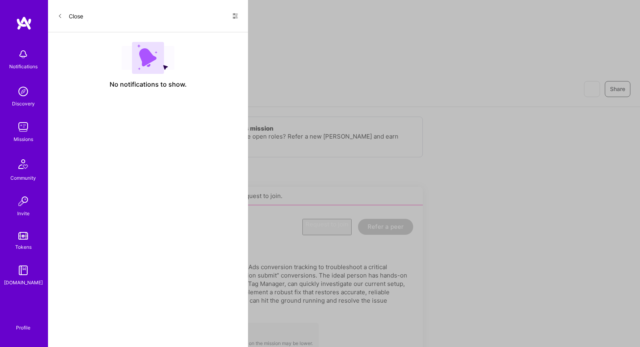 The image size is (640, 347). Describe the element at coordinates (23, 127) in the screenshot. I see `img: teamwork` at that location.